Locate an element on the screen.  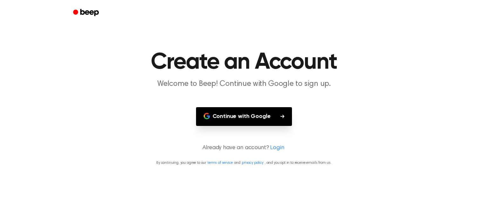
p: Already have an account? is located at coordinates (244, 148).